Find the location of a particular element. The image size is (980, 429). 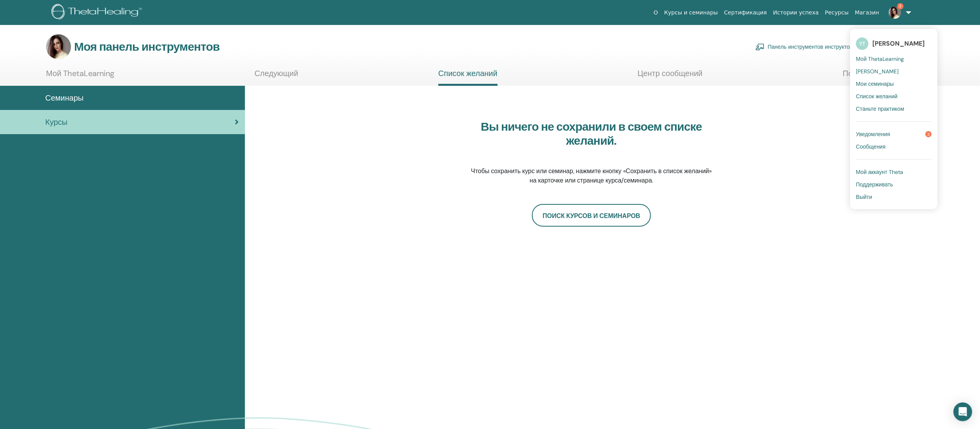

img: chalkboard-teacher.svg is located at coordinates (760, 47).